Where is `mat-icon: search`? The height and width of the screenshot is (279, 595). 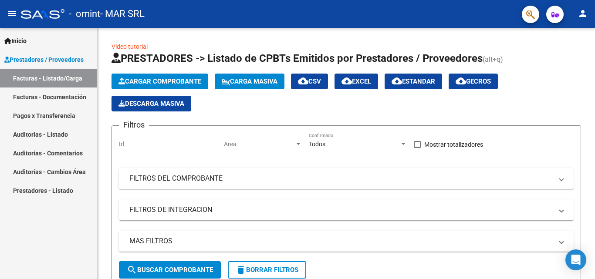
mat-icon: search is located at coordinates (132, 270).